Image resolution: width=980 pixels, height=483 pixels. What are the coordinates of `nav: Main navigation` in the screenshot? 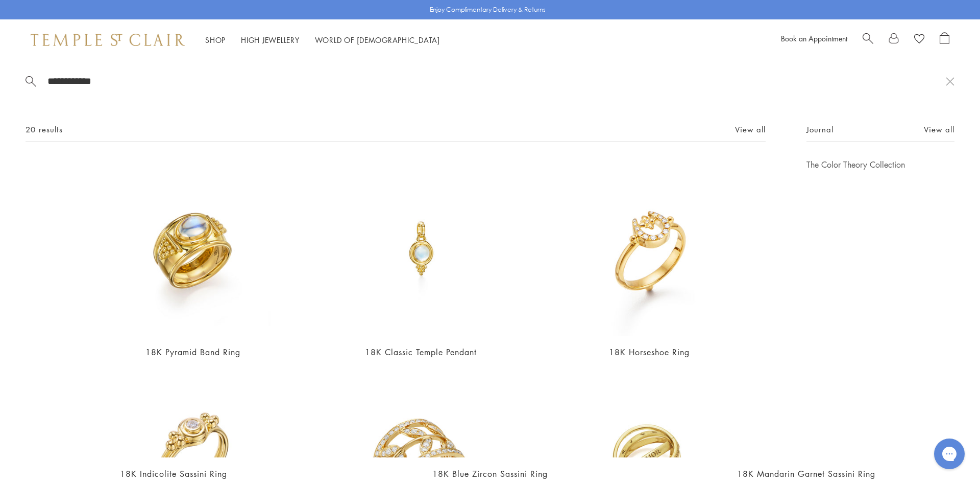 It's located at (322, 40).